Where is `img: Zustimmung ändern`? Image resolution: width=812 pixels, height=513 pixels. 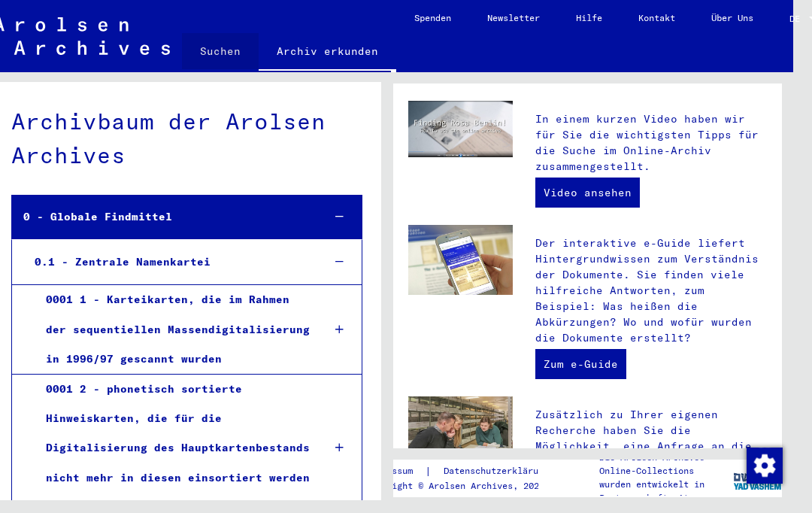
img: Zustimmung ändern is located at coordinates (765, 466).